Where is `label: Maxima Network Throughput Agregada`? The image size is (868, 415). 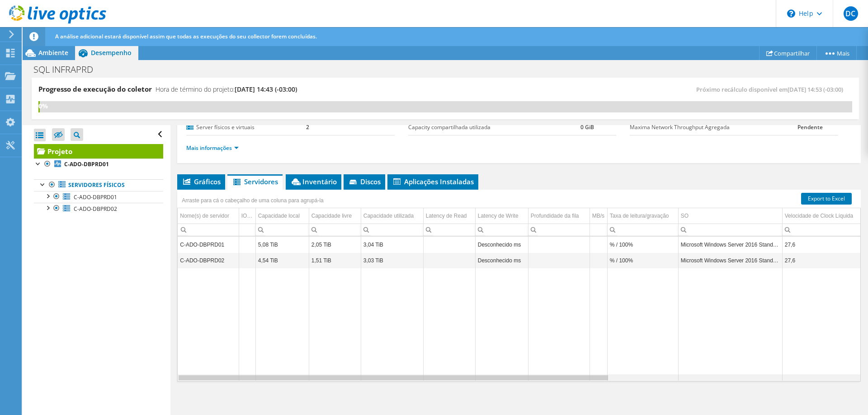 label: Maxima Network Throughput Agregada is located at coordinates (713, 127).